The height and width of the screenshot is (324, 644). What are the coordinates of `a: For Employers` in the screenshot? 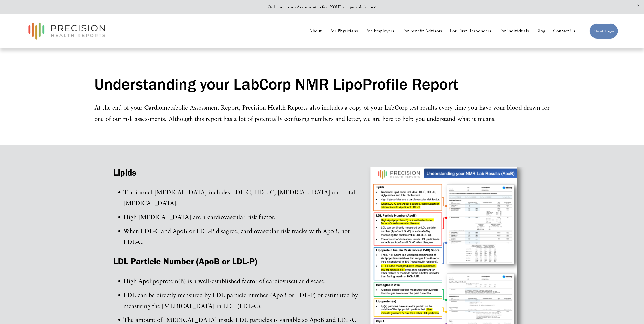 It's located at (380, 31).